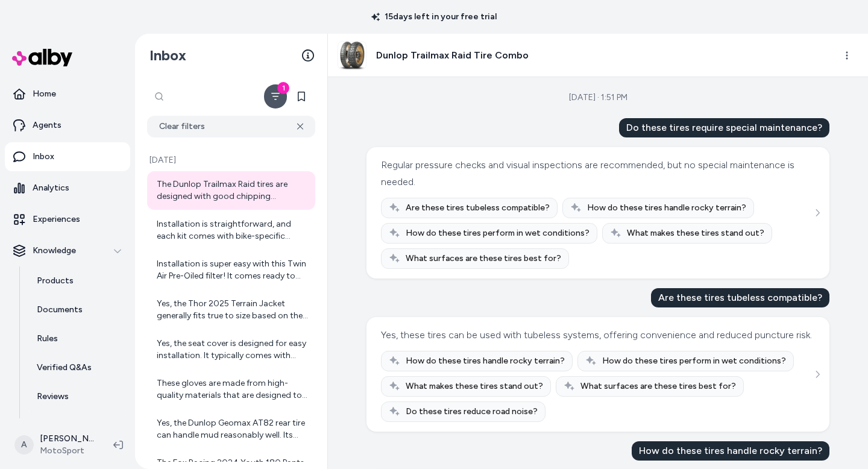 The image size is (868, 469). Describe the element at coordinates (452, 55) in the screenshot. I see `h3: Dunlop Trailmax Raid Tire Combo` at that location.